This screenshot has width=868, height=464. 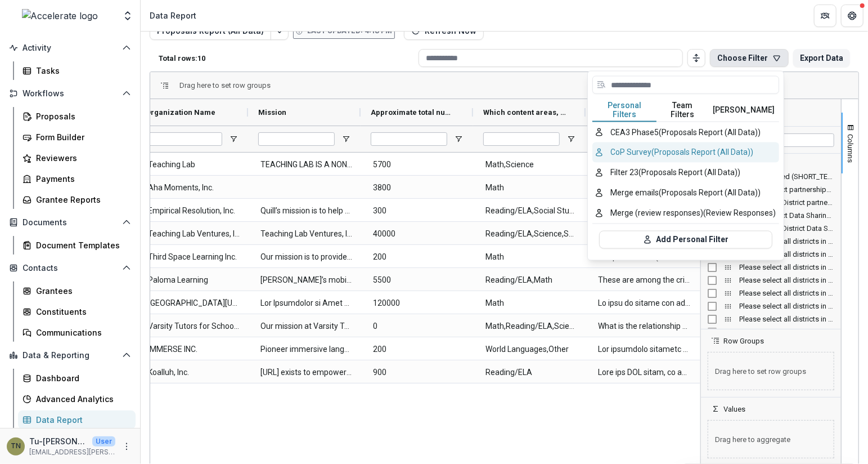 I want to click on span: Values, so click(x=734, y=409).